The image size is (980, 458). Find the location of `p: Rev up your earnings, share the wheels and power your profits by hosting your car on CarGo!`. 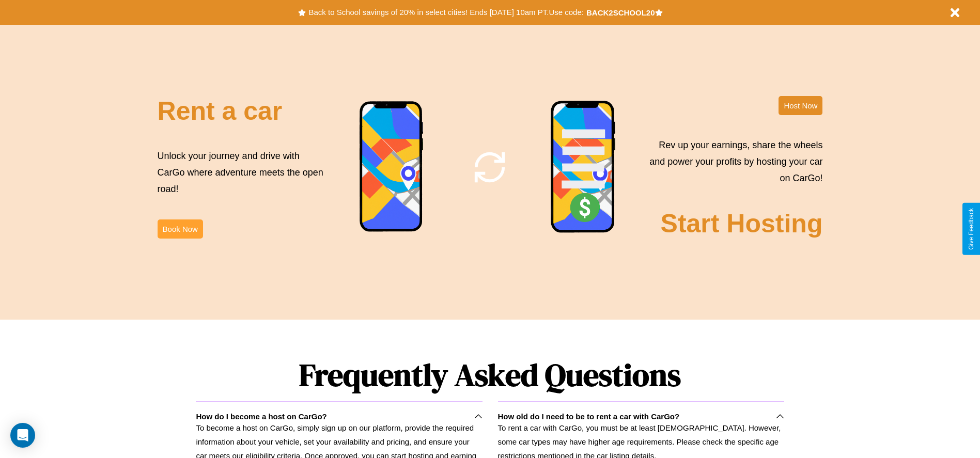

p: Rev up your earnings, share the wheels and power your profits by hosting your car on CarGo! is located at coordinates (732, 161).